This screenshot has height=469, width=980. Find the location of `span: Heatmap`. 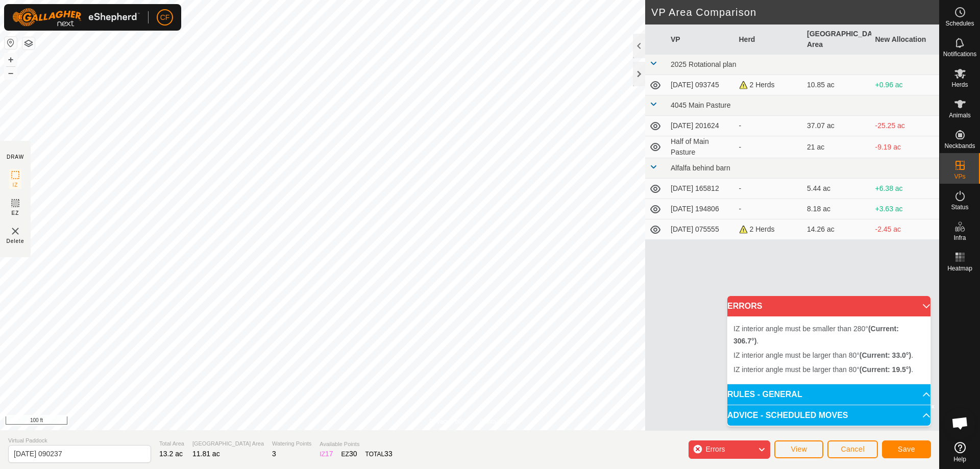

span: Heatmap is located at coordinates (960, 268).